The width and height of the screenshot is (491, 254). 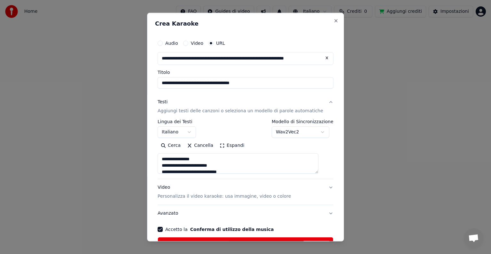 What do you see at coordinates (245, 106) in the screenshot?
I see `button: TestiAggiungi testi delle canzoni o seleziona un modello di parole automatiche` at bounding box center [245, 106].